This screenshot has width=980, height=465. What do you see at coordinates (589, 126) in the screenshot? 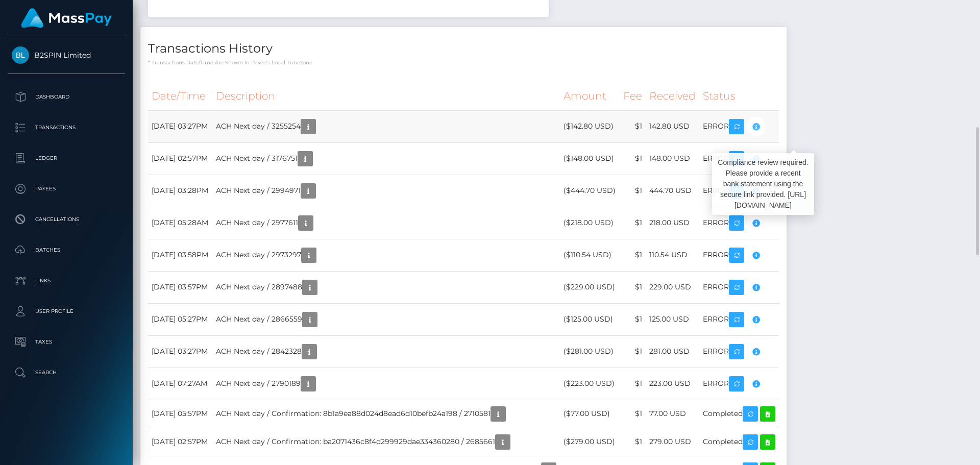
I see `td: ($142.80 USD)` at bounding box center [589, 126].